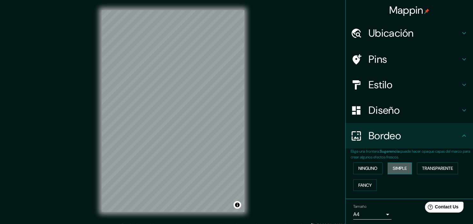 The width and height of the screenshot is (473, 224). What do you see at coordinates (414, 85) in the screenshot?
I see `h4: Estilo` at bounding box center [414, 85].